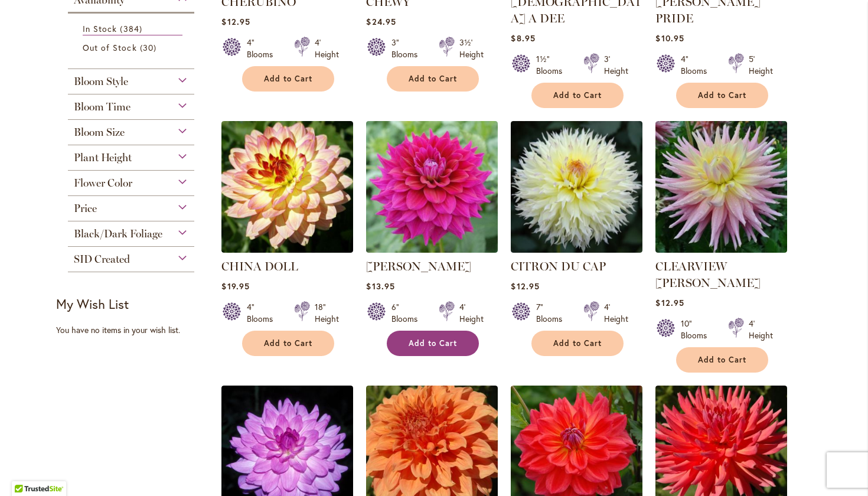  What do you see at coordinates (235, 286) in the screenshot?
I see `span: $19.95` at bounding box center [235, 286].